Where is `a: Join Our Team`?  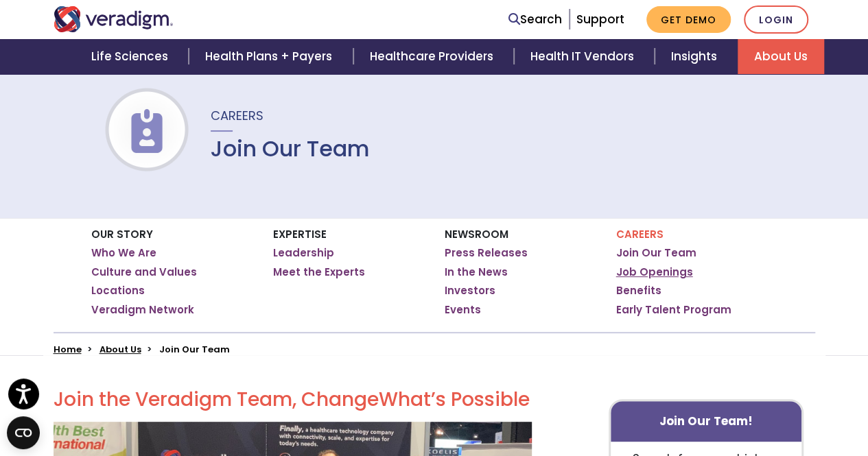
a: Join Our Team is located at coordinates (657, 253).